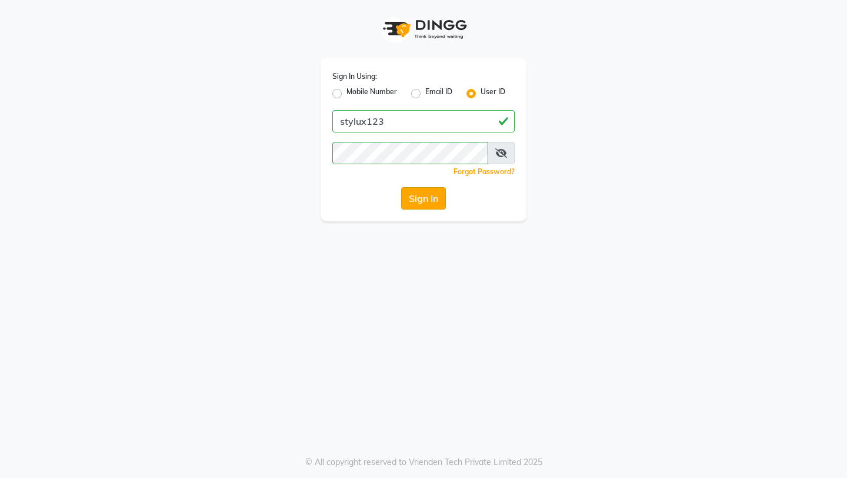 Image resolution: width=847 pixels, height=478 pixels. I want to click on button: Sign In, so click(424, 198).